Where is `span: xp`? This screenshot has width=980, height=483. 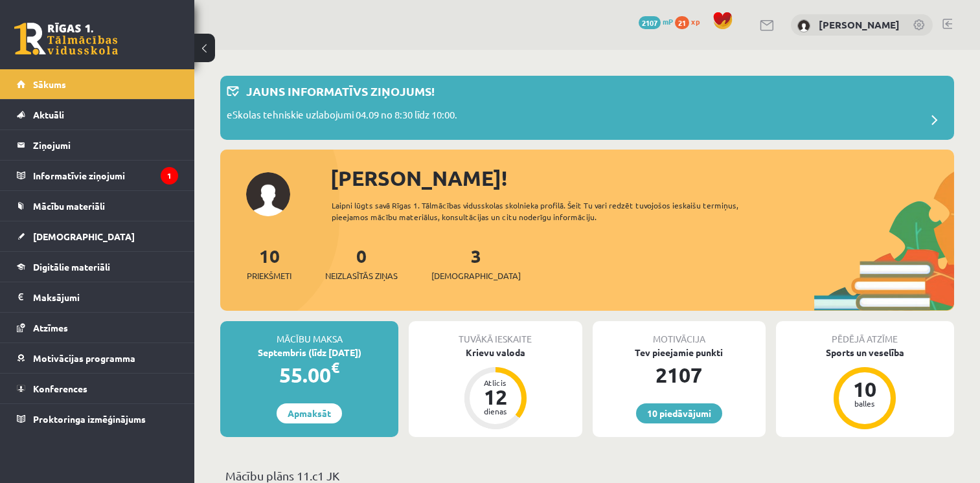 span: xp is located at coordinates (695, 21).